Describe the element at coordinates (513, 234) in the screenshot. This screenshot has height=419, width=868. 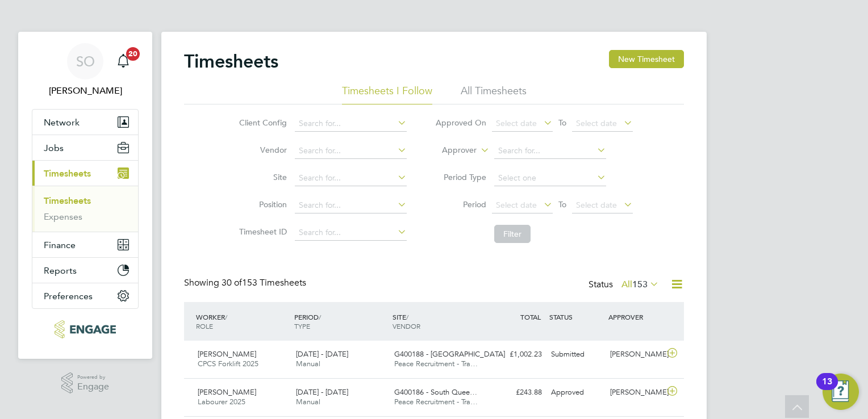
I see `button: Filter` at that location.